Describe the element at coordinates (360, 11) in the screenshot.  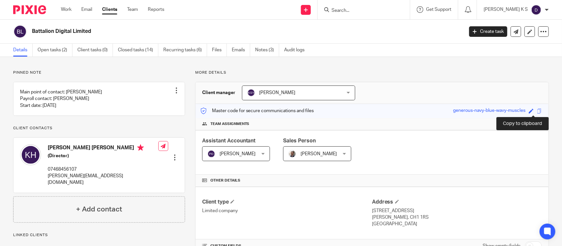
I see `input: Search` at that location.